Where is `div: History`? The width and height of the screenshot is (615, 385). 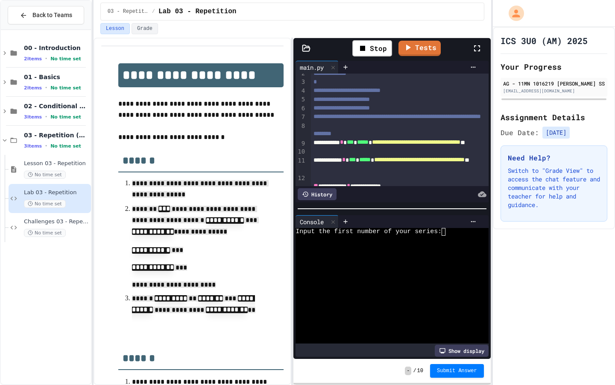 div: History is located at coordinates (317, 194).